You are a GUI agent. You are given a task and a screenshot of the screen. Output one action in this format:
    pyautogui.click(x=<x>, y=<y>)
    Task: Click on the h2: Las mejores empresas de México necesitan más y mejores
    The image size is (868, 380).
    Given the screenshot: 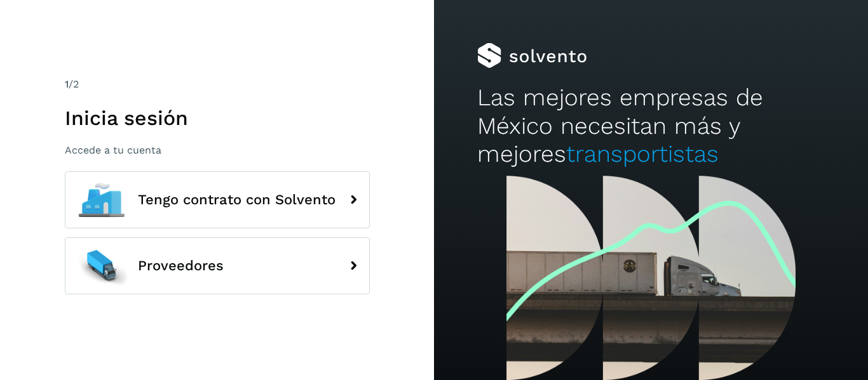 What is the action you would take?
    pyautogui.click(x=650, y=126)
    